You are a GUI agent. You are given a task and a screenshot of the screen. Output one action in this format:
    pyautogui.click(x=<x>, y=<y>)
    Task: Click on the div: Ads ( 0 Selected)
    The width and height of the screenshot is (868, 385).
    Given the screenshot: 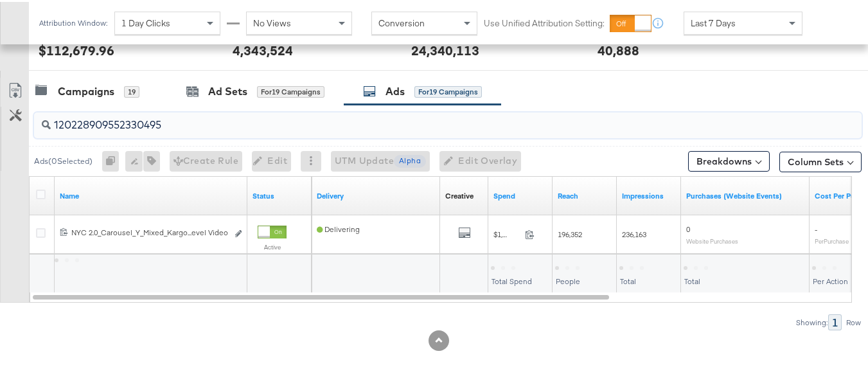 What is the action you would take?
    pyautogui.click(x=63, y=160)
    